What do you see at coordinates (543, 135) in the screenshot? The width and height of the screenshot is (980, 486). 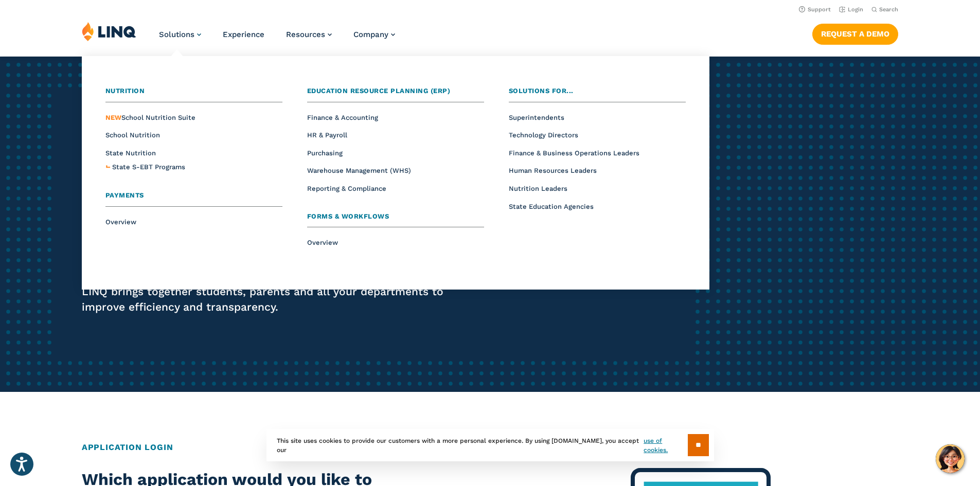 I see `a: Technology Directors` at bounding box center [543, 135].